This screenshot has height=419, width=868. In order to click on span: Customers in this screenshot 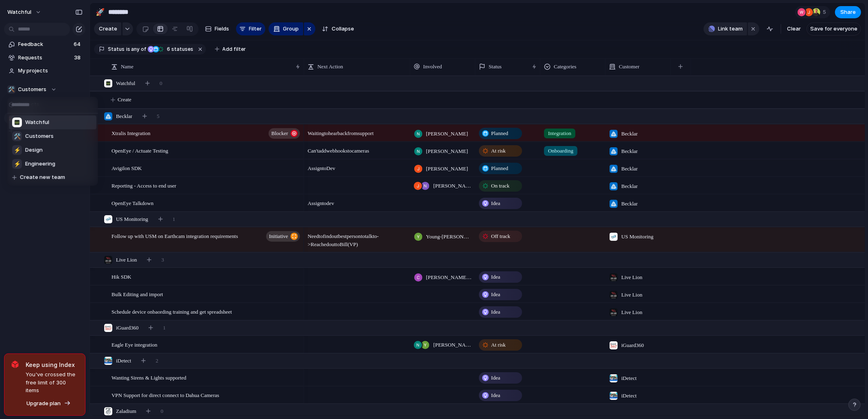, I will do `click(39, 136)`.